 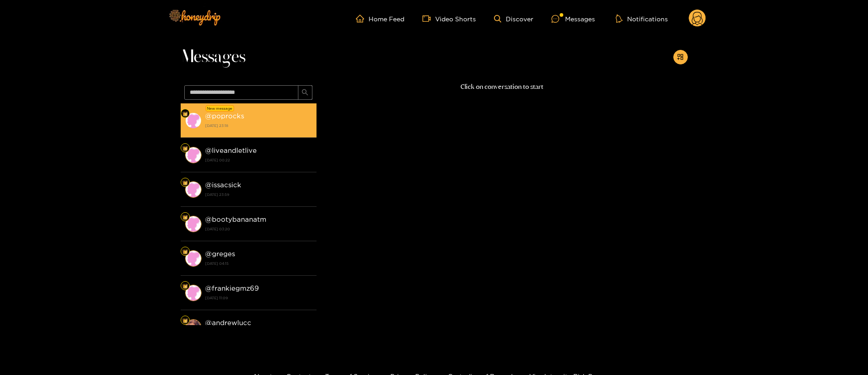 What do you see at coordinates (449, 18) in the screenshot?
I see `a: Video Shorts` at bounding box center [449, 18].